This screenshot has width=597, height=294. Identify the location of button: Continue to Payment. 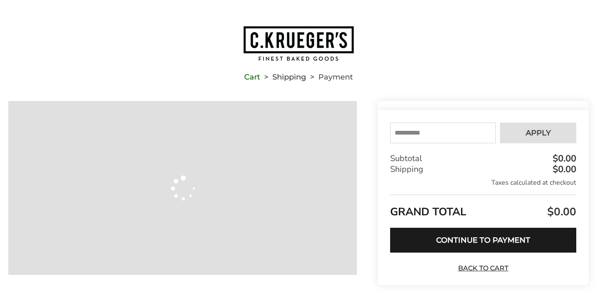
(483, 240).